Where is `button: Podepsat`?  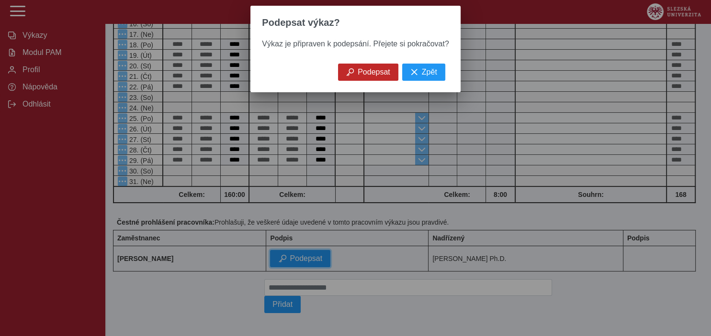
button: Podepsat is located at coordinates (368, 72).